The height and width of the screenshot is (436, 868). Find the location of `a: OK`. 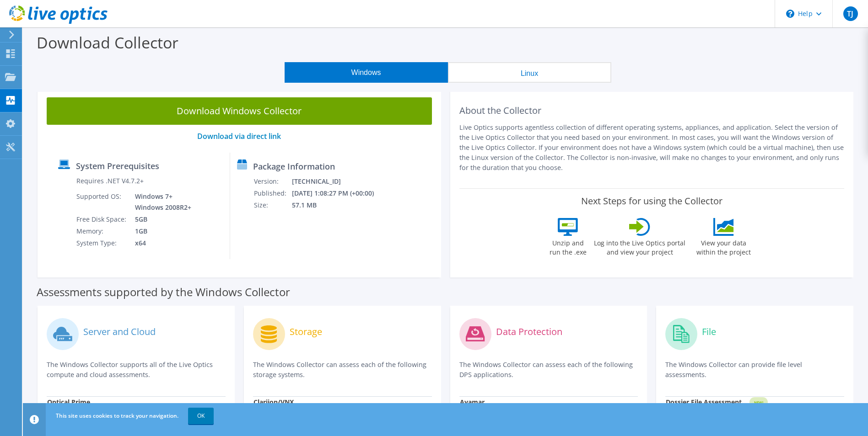

a: OK is located at coordinates (201, 416).